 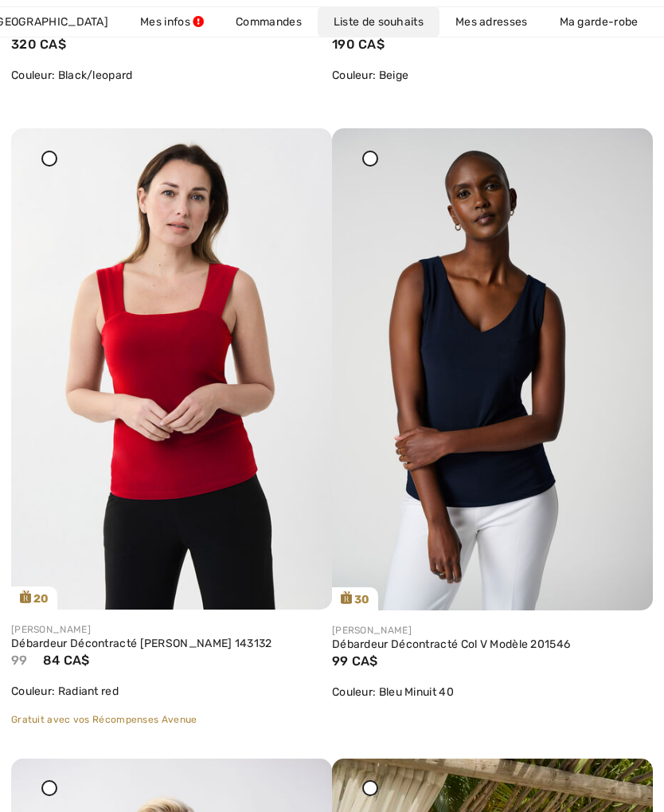 What do you see at coordinates (268, 21) in the screenshot?
I see `a: Commandes` at bounding box center [268, 21].